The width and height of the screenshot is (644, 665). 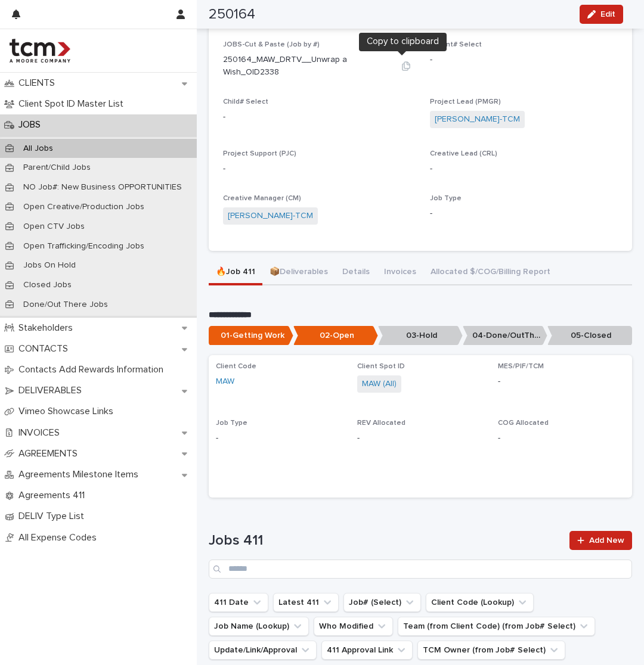 I want to click on p: Stakeholders, so click(x=48, y=327).